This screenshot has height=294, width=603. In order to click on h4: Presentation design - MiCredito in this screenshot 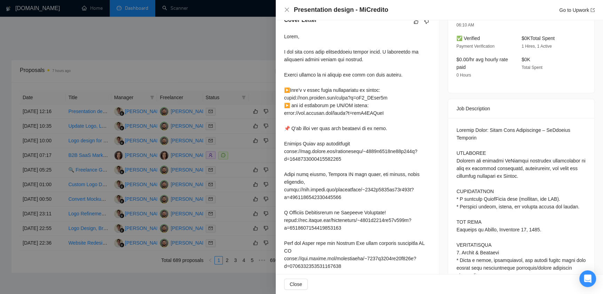, I will do `click(341, 10)`.